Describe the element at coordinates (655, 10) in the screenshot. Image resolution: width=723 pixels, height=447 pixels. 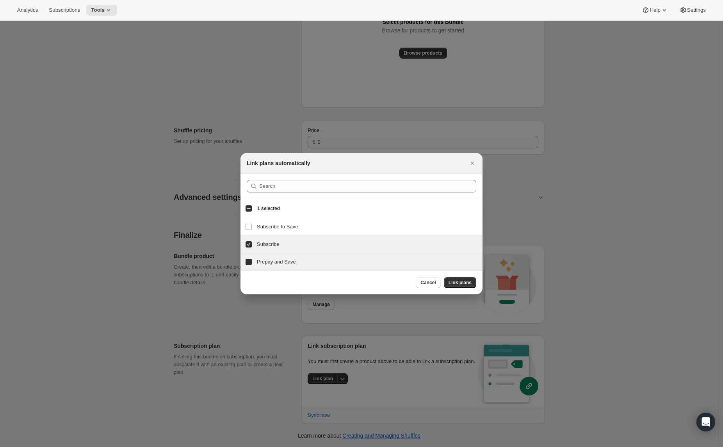
I see `button: Help` at that location.